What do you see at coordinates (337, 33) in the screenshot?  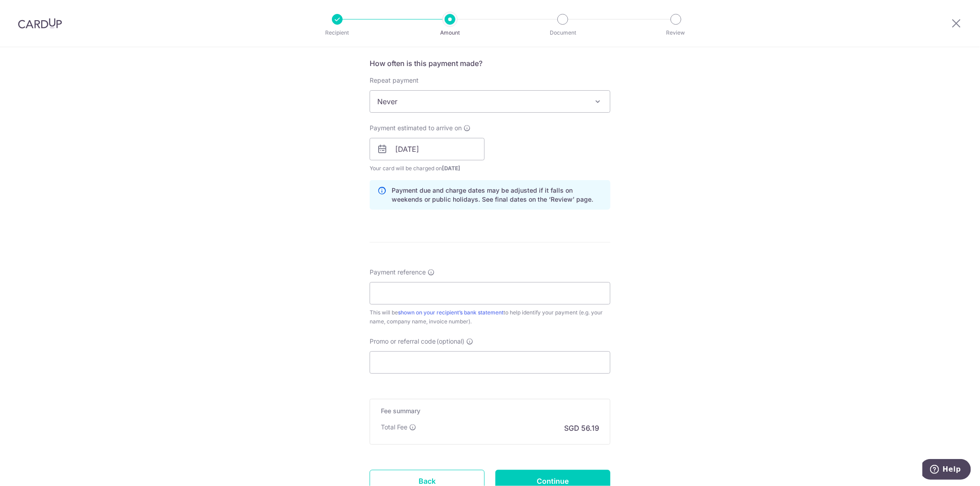 I see `p: Recipient` at bounding box center [337, 33].